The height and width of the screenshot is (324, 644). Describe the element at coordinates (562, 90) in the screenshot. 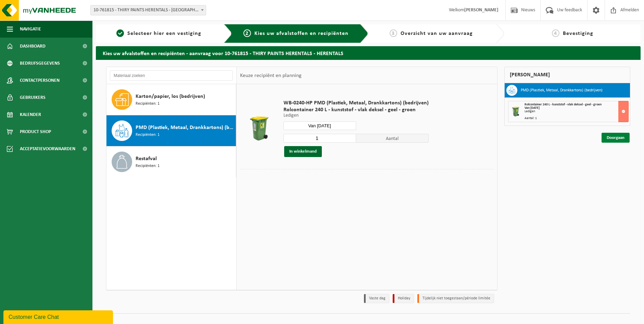

I see `h3: PMD (Plastiek, Metaal, Drankkartons) (bedrijven)` at that location.